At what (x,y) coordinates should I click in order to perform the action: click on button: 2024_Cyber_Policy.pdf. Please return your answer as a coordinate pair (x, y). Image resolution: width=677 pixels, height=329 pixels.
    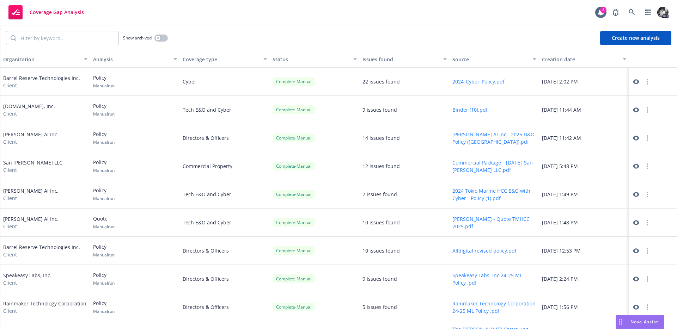
    Looking at the image, I should click on (478, 81).